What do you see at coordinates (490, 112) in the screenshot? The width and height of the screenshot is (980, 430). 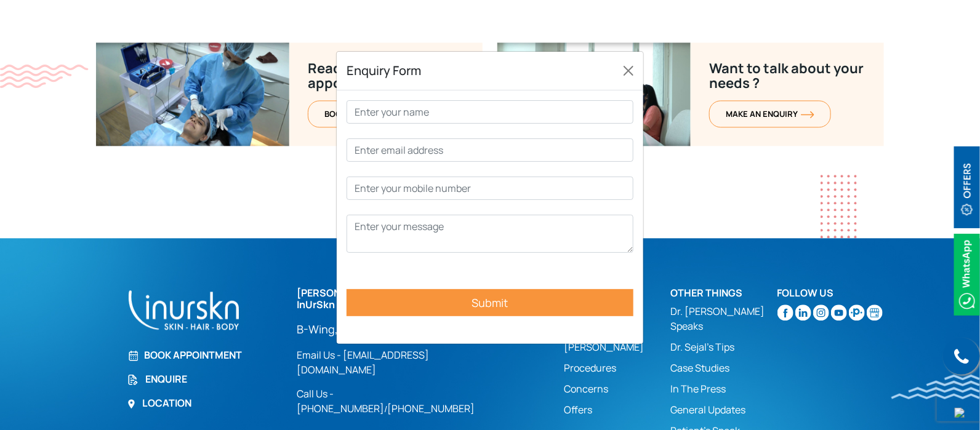 I see `input: Enter your name` at bounding box center [490, 112].